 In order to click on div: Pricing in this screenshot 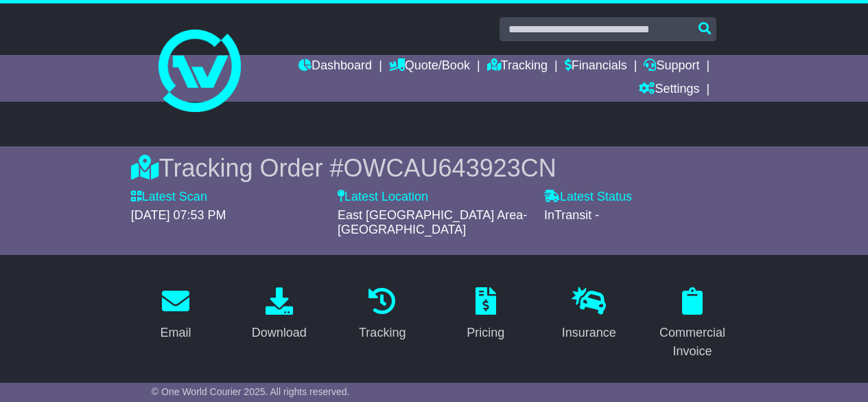, I will do `click(485, 332)`.